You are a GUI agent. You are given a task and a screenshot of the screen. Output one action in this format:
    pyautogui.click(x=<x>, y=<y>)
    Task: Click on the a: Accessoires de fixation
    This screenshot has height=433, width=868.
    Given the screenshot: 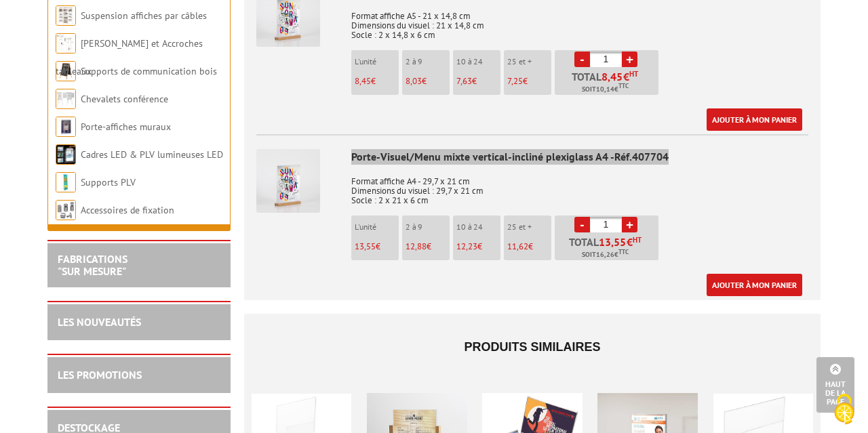 What is the action you would take?
    pyautogui.click(x=127, y=210)
    